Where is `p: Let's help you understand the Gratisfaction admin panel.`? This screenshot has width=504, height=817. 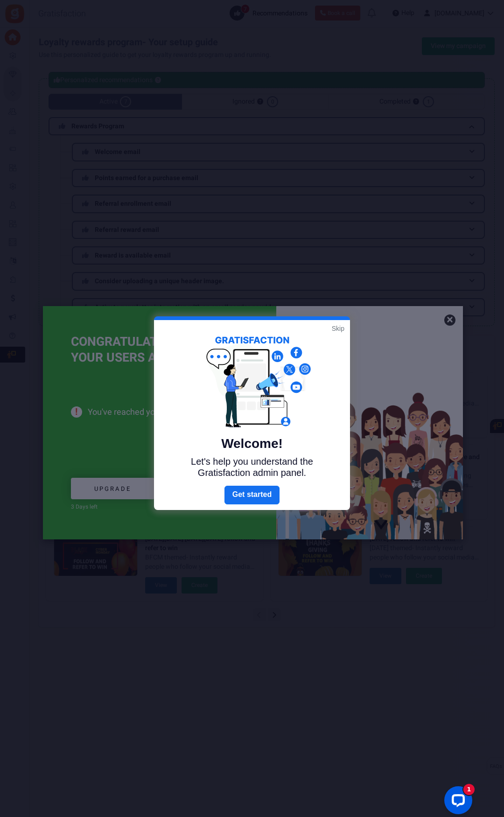
p: Let's help you understand the Gratisfaction admin panel. is located at coordinates (252, 467).